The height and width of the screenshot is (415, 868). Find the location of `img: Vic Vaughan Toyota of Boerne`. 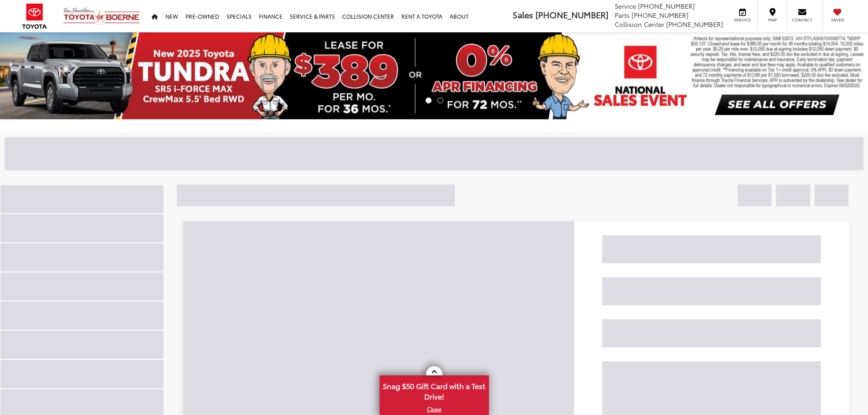

img: Vic Vaughan Toyota of Boerne is located at coordinates (102, 16).